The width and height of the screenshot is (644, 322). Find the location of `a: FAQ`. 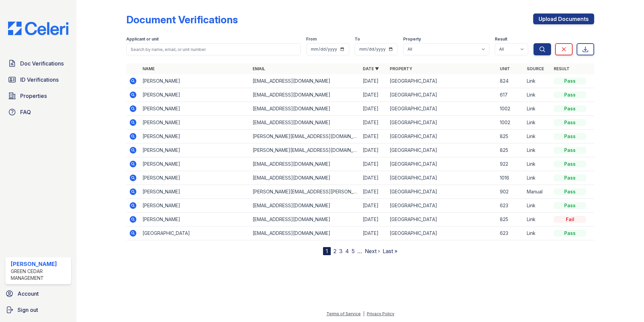

a: FAQ is located at coordinates (38, 112).